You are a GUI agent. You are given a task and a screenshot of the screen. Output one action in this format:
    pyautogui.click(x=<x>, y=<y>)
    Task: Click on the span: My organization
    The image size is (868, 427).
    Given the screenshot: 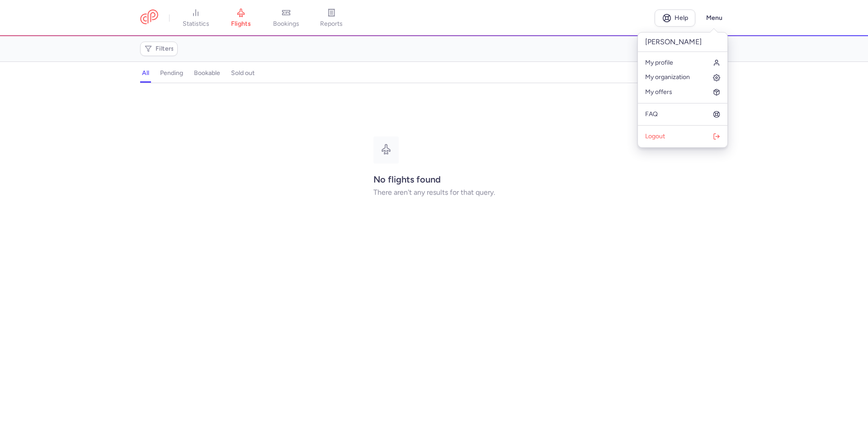 What is the action you would take?
    pyautogui.click(x=667, y=77)
    